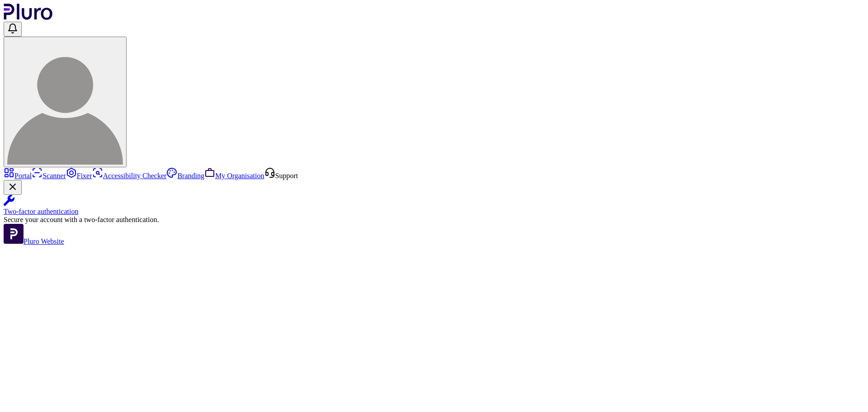 This screenshot has width=868, height=412. I want to click on a: Accessibility Checker, so click(129, 175).